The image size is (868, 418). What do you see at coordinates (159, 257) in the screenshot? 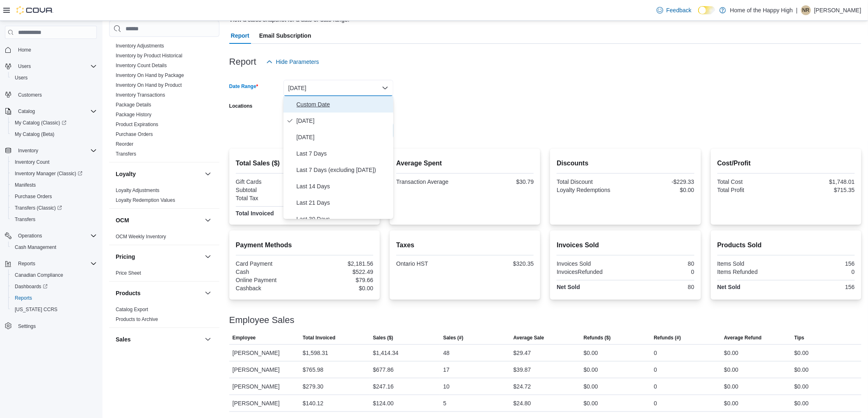
I see `button: Pricing` at bounding box center [159, 257].